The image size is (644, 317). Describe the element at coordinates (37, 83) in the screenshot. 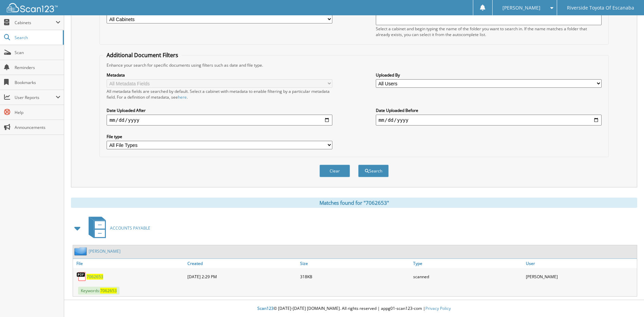

I see `span: Bookmarks` at that location.